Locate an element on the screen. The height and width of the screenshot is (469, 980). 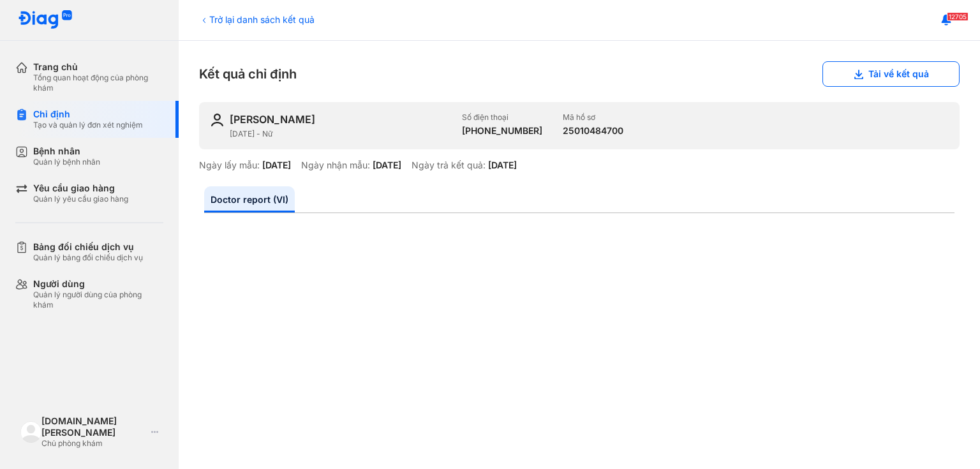
div: Quản lý yêu cầu giao hàng is located at coordinates (81, 199).